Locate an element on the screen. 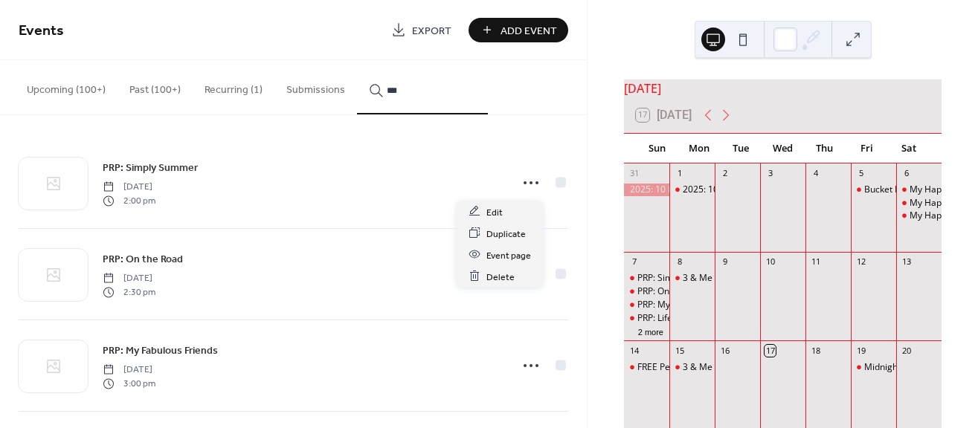 Image resolution: width=978 pixels, height=428 pixels. span: Events is located at coordinates (41, 30).